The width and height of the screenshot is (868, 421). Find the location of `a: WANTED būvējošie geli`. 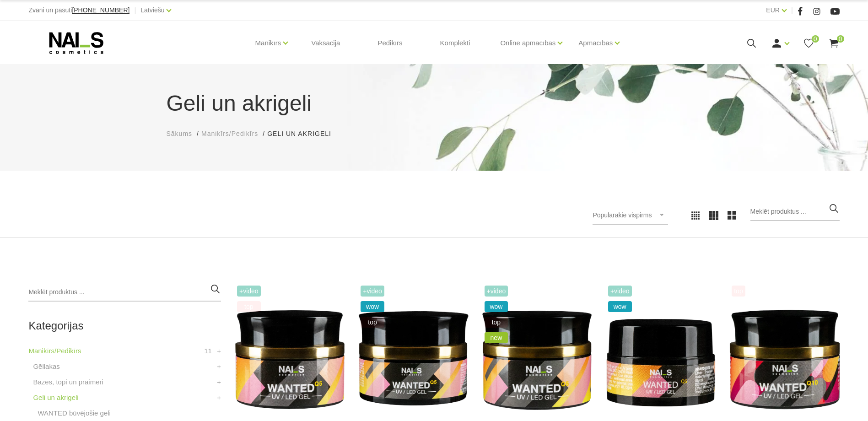

a: WANTED būvējošie geli is located at coordinates (74, 413).